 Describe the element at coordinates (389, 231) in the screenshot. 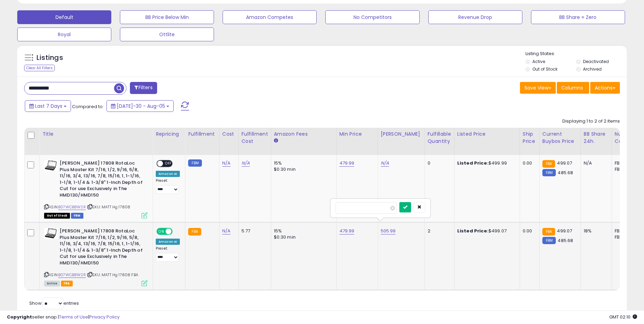

I see `a: 505.99` at that location.